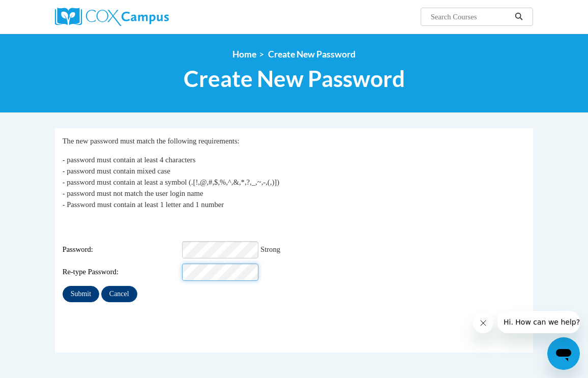 This screenshot has width=588, height=378. I want to click on span: Password:, so click(121, 250).